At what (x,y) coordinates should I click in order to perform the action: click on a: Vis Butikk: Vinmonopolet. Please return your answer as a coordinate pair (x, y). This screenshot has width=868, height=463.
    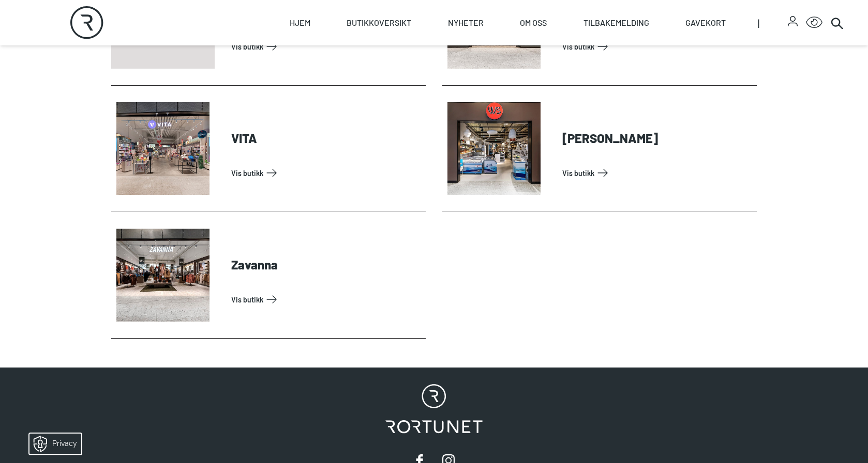
    Looking at the image, I should click on (657, 47).